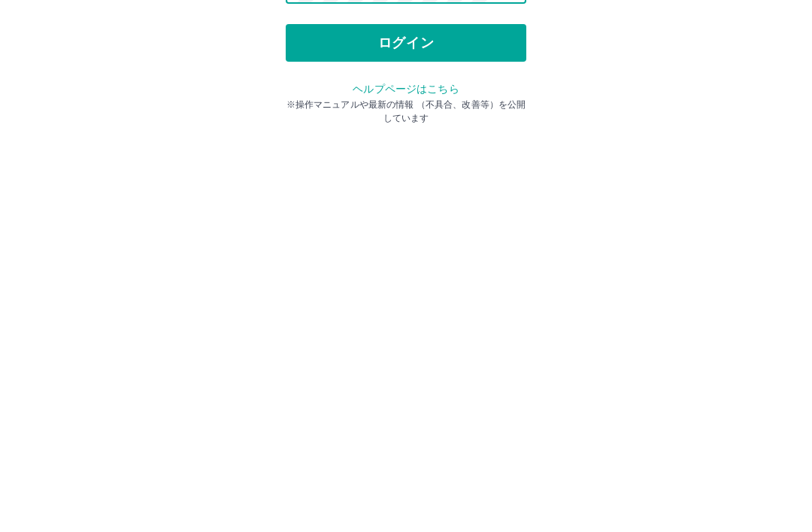  What do you see at coordinates (406, 279) in the screenshot?
I see `button: ログイン` at bounding box center [406, 279].